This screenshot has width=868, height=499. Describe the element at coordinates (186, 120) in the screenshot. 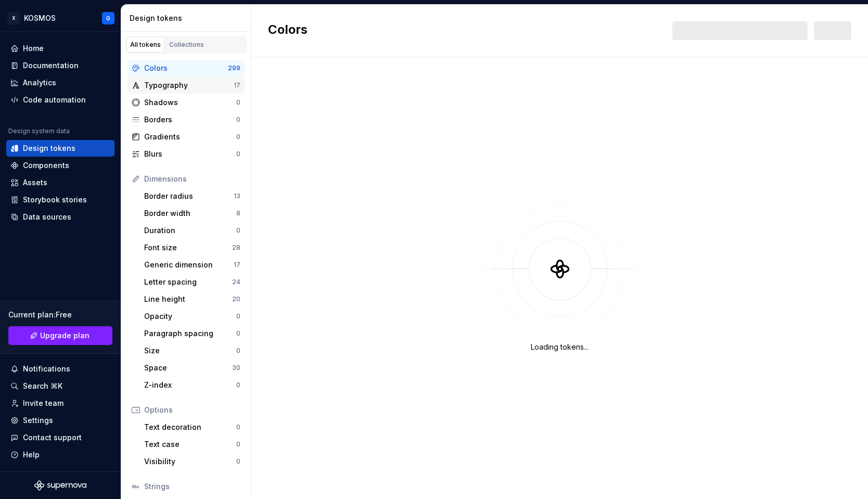

I see `a: Borders0` at that location.